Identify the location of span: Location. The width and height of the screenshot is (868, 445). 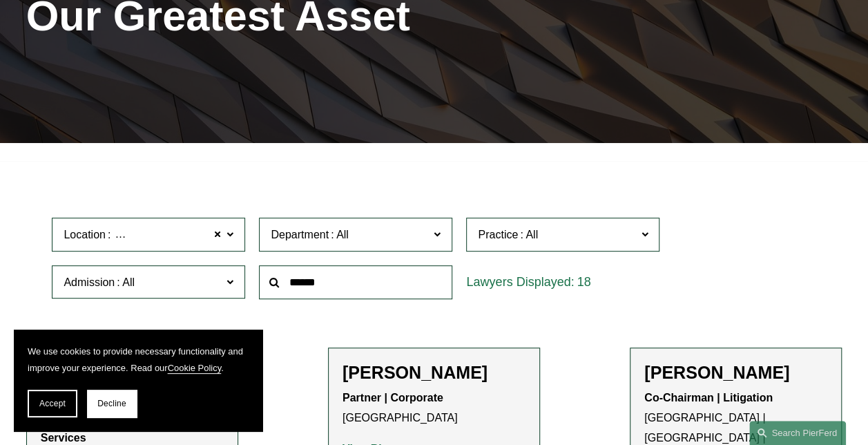
(84, 234).